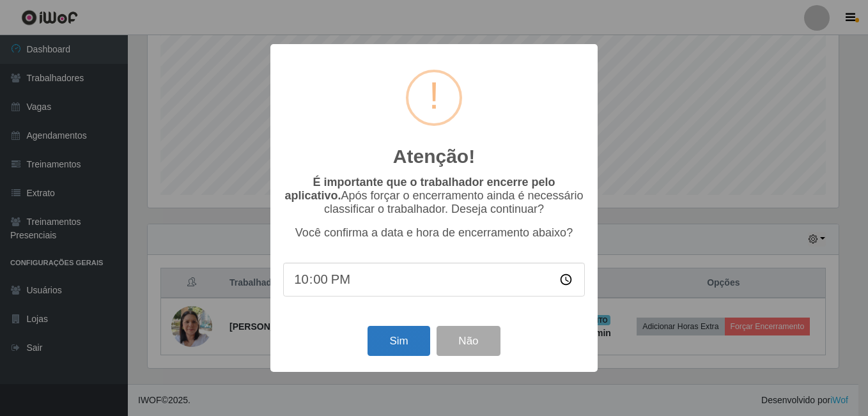  Describe the element at coordinates (419, 189) in the screenshot. I see `b: É importante que o trabalhador encerre pelo aplicativo.` at that location.